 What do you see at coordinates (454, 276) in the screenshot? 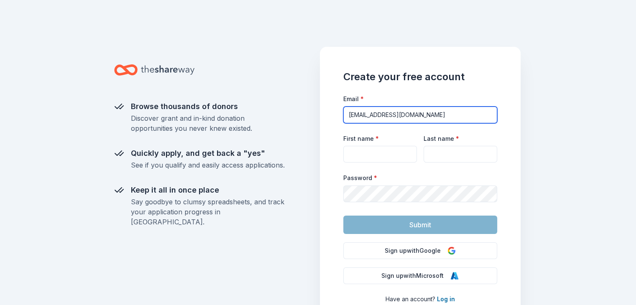
I see `img: Microsoft Logo` at bounding box center [454, 276].